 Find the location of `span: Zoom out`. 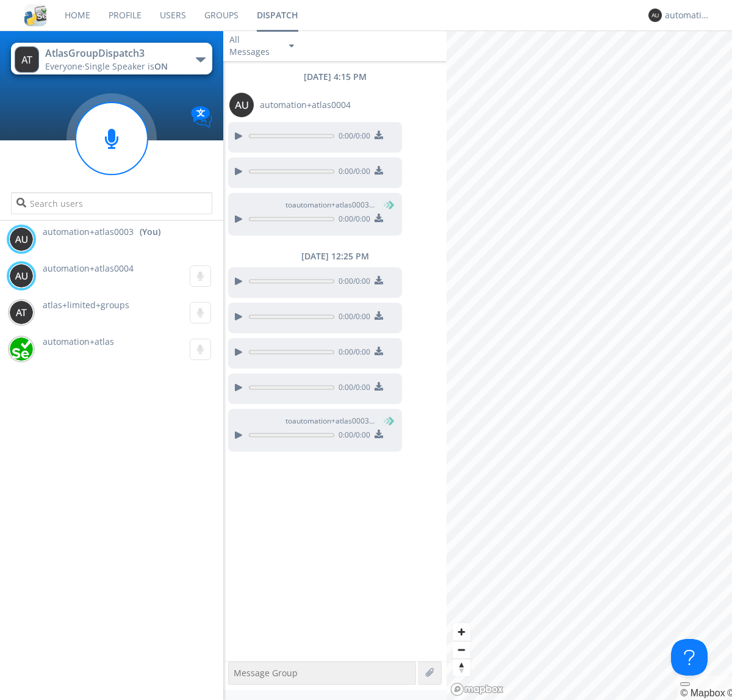

span: Zoom out is located at coordinates (461, 651).